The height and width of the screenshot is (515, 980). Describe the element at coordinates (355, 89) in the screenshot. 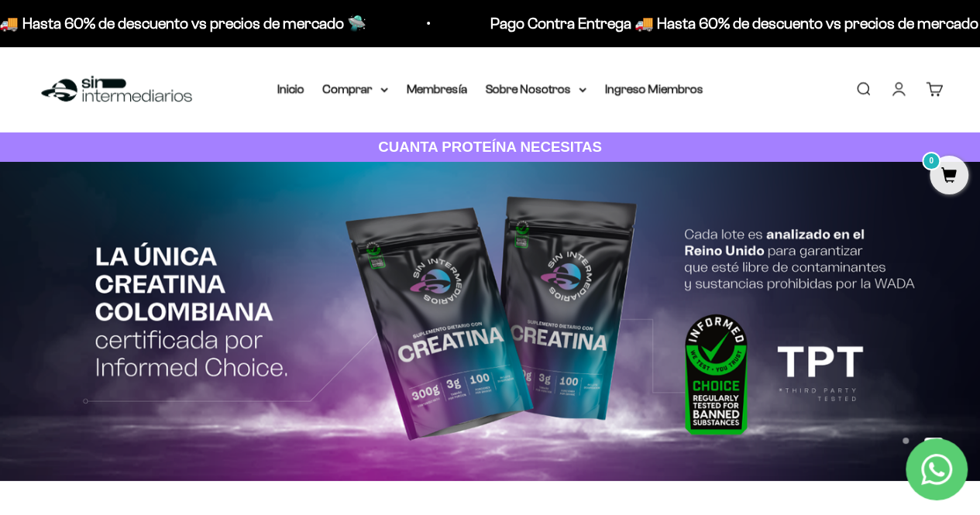

I see `summary: Comprar` at that location.